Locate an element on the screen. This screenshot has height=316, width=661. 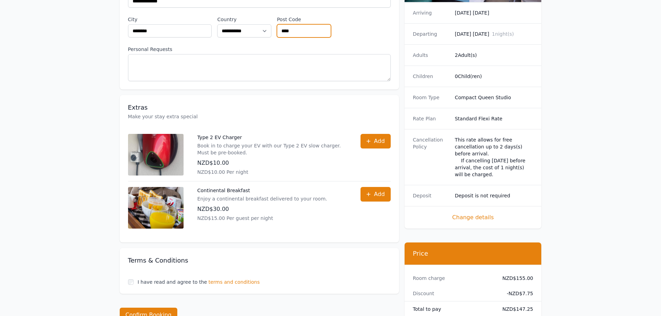
p: Continental Breakfast is located at coordinates (262, 190).